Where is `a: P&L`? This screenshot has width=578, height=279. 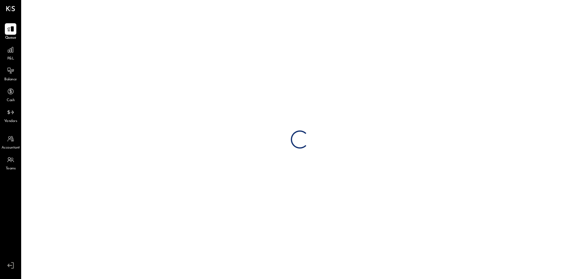 a: P&L is located at coordinates (11, 53).